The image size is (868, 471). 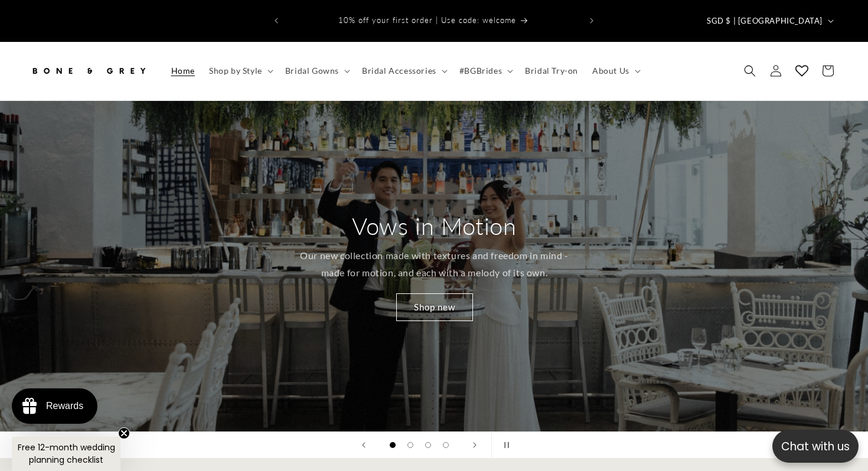 What do you see at coordinates (434, 226) in the screenshot?
I see `h2: Vows in Motion` at bounding box center [434, 226].